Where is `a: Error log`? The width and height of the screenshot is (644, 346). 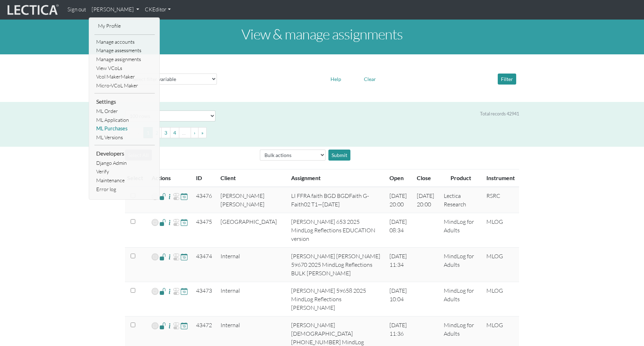 a: Error log is located at coordinates (125, 189).